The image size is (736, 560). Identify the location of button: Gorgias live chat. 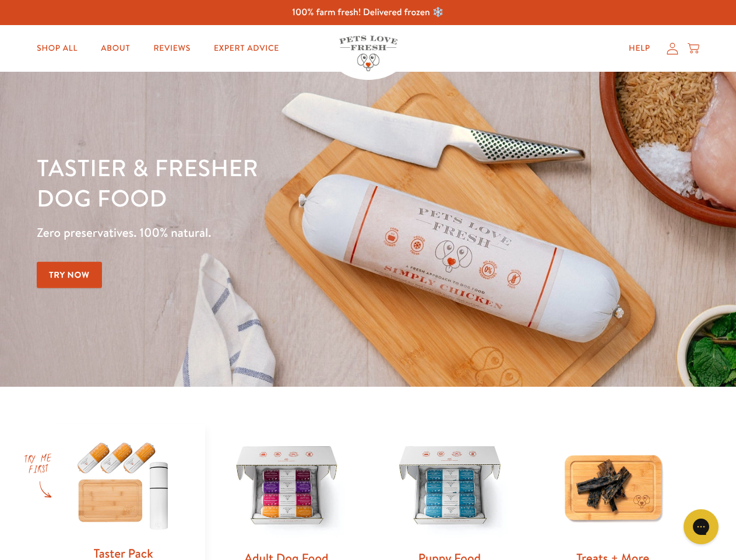
(23, 21).